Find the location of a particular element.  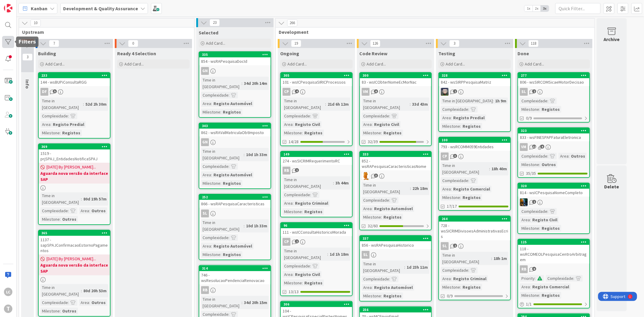

div: 854 - wsRAPesquisaDocId is located at coordinates (235, 61).